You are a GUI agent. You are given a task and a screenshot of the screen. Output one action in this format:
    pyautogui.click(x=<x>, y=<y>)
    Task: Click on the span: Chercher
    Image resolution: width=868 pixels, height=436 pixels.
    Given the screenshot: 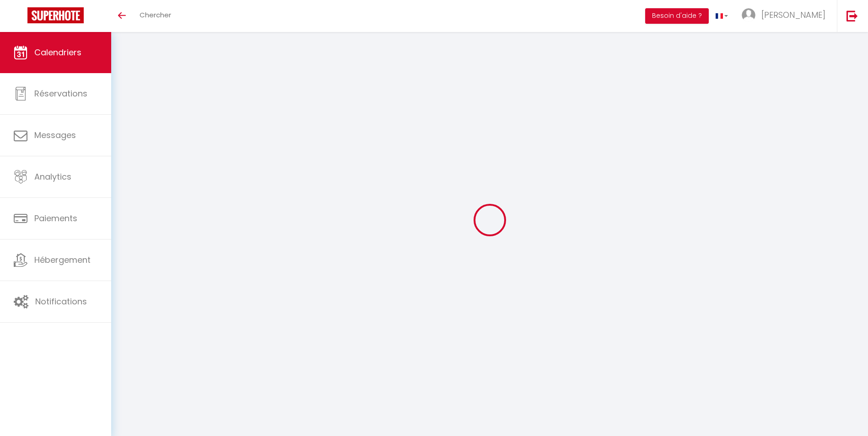 What is the action you would take?
    pyautogui.click(x=155, y=14)
    